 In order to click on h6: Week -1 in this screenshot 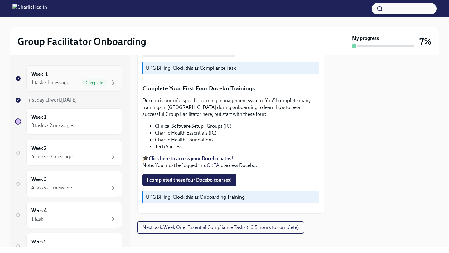, I will do `click(40, 74)`.